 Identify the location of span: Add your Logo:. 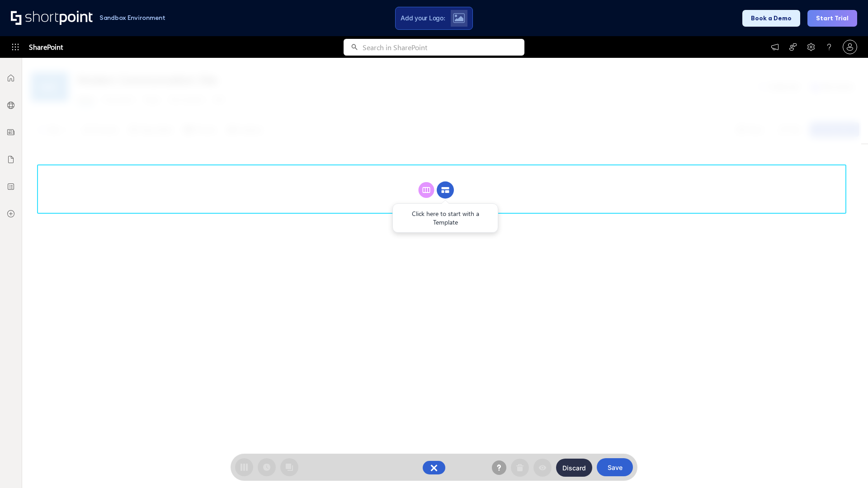
(423, 18).